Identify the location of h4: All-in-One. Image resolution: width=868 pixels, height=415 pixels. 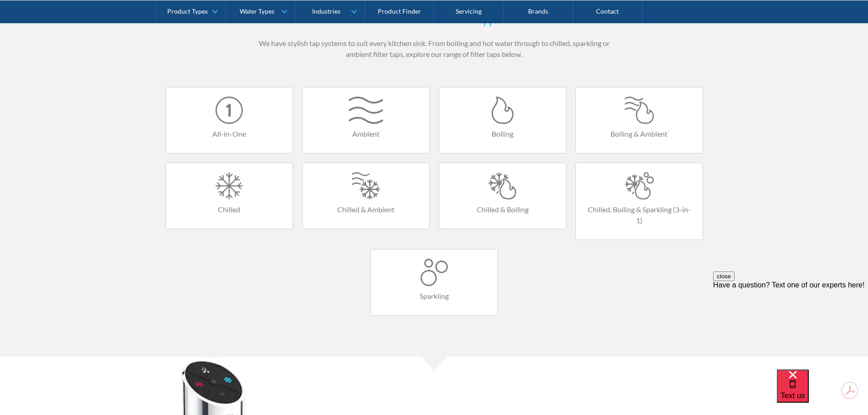
(229, 134).